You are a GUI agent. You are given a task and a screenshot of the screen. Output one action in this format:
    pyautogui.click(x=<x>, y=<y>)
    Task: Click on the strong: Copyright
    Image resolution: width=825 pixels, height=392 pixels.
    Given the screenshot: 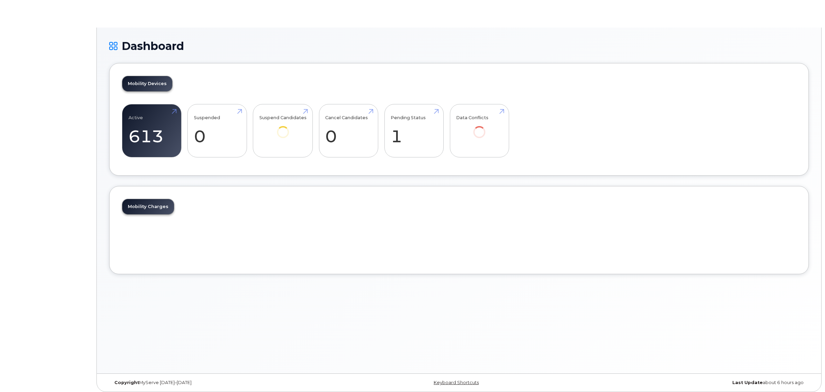 What is the action you would take?
    pyautogui.click(x=127, y=382)
    